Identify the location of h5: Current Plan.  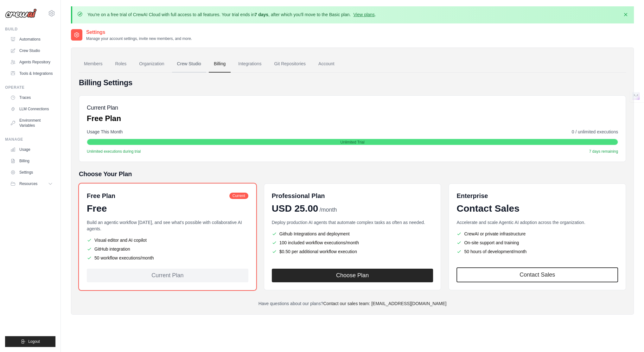
(104, 108).